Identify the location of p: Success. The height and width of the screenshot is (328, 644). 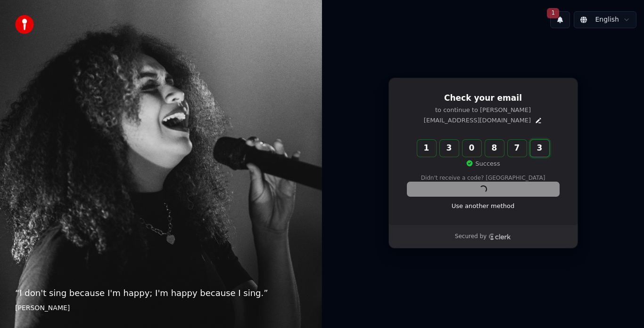
(483, 164).